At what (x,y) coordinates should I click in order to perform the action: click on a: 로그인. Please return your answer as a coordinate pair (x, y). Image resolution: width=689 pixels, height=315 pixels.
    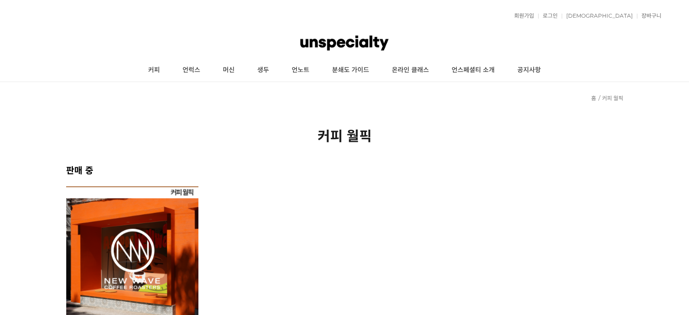
    Looking at the image, I should click on (548, 16).